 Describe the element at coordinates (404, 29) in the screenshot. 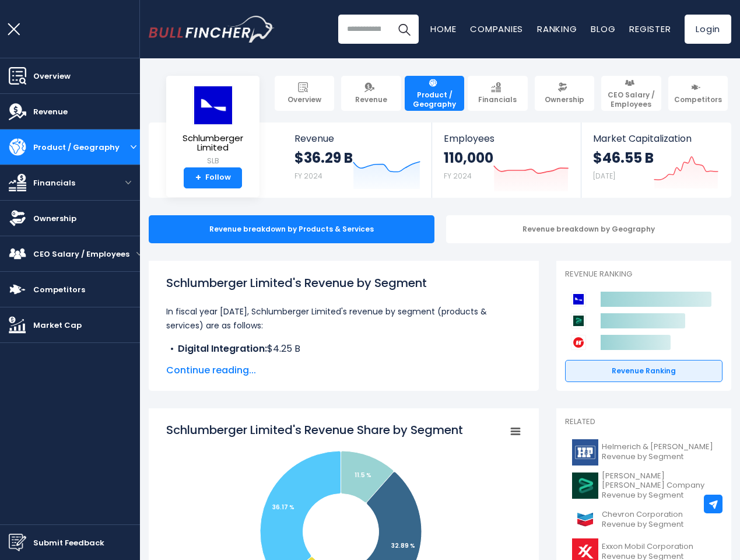

I see `button: Search` at that location.